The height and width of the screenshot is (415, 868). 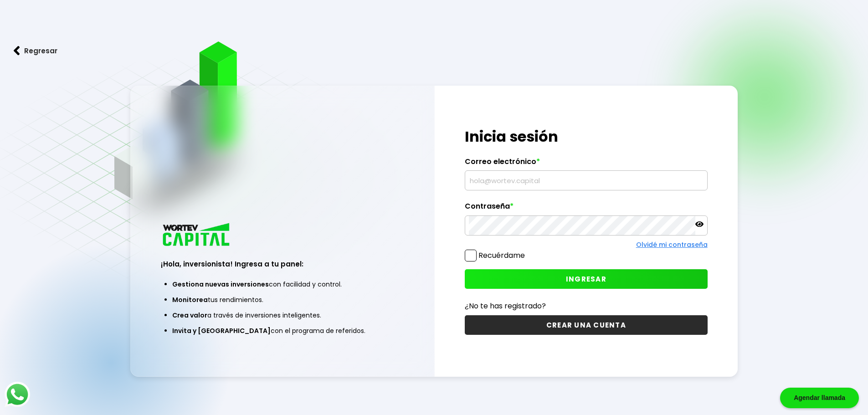 What do you see at coordinates (282, 315) in the screenshot?
I see `li: a través de inversiones inteligentes.` at bounding box center [282, 315].